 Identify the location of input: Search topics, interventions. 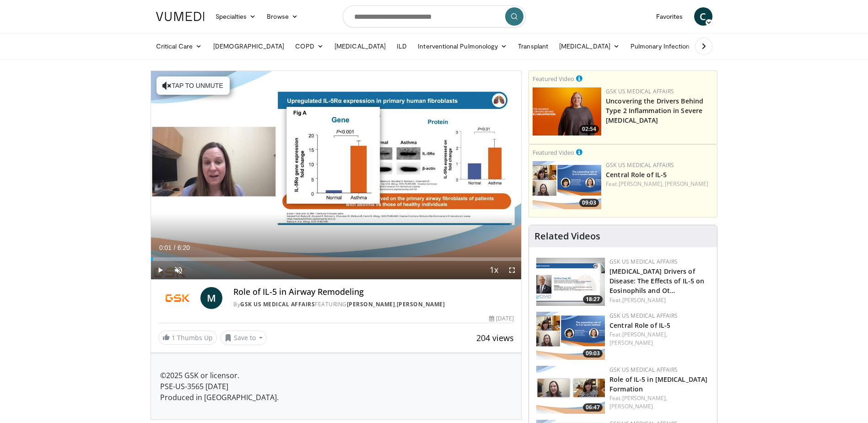
(434, 17).